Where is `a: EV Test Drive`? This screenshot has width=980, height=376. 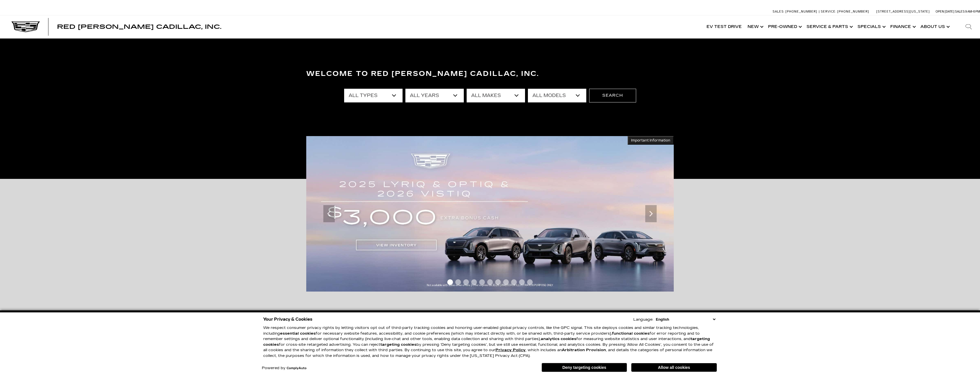 a: EV Test Drive is located at coordinates (724, 27).